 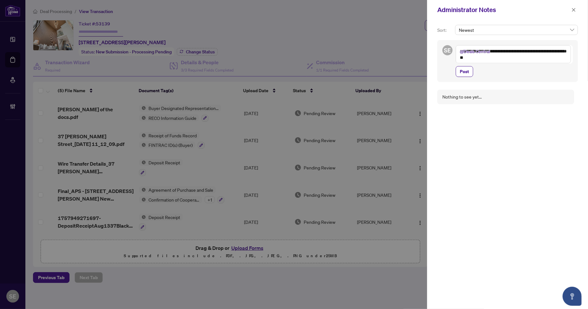 What do you see at coordinates (572, 296) in the screenshot?
I see `button: Open asap` at bounding box center [572, 296].